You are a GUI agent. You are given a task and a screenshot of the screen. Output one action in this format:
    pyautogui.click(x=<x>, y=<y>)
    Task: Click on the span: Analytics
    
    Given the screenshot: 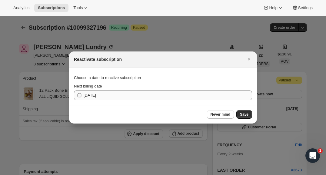 What is the action you would take?
    pyautogui.click(x=21, y=8)
    